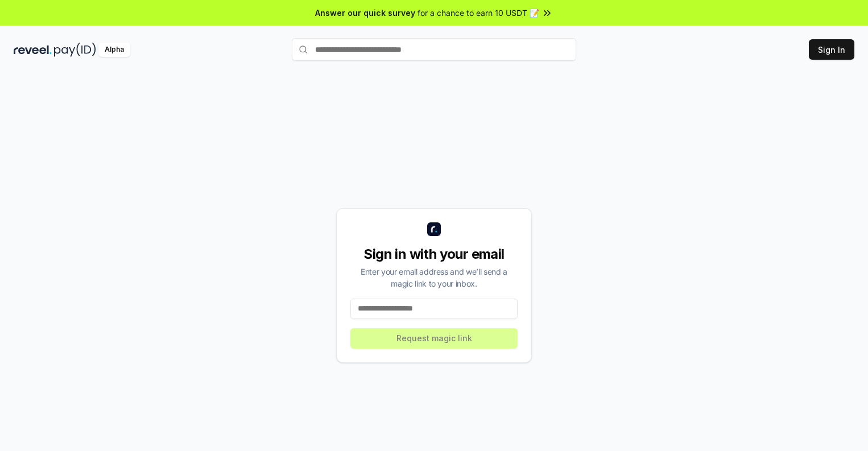  What do you see at coordinates (32, 50) in the screenshot?
I see `img: reveel_dark` at bounding box center [32, 50].